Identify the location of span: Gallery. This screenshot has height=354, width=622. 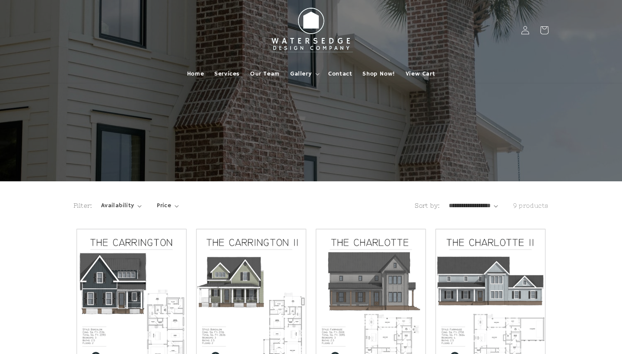
(301, 74).